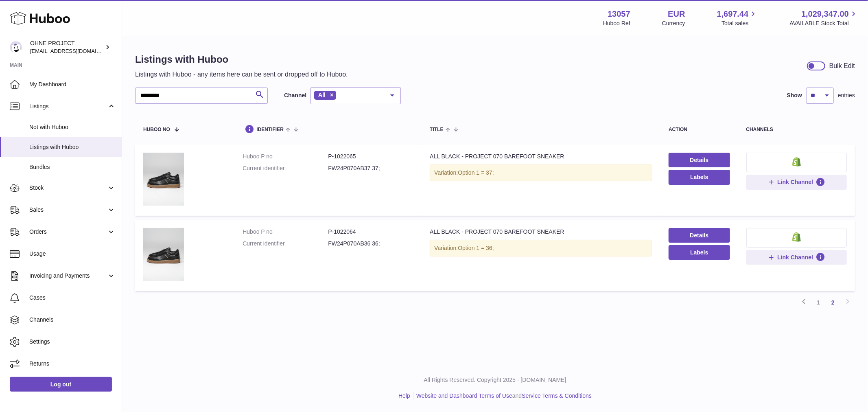  What do you see at coordinates (61, 384) in the screenshot?
I see `a: Log out` at bounding box center [61, 384].